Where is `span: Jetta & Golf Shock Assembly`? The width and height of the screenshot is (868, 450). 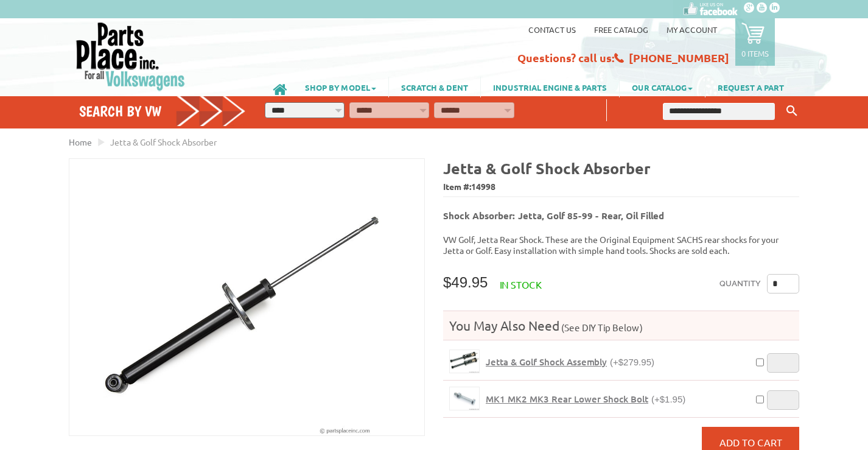
span: Jetta & Golf Shock Assembly is located at coordinates (546, 362).